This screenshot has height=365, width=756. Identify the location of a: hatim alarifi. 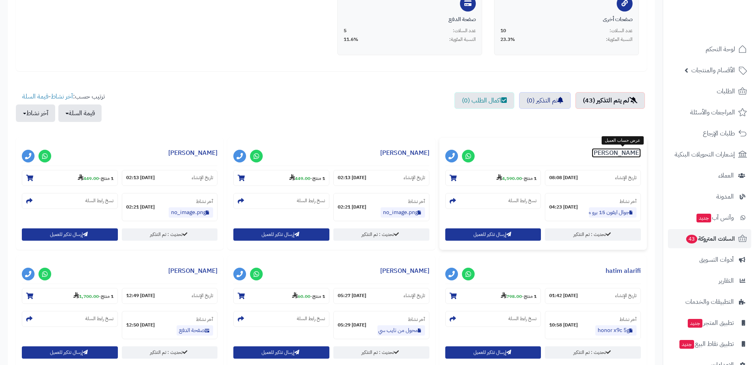
(623, 271).